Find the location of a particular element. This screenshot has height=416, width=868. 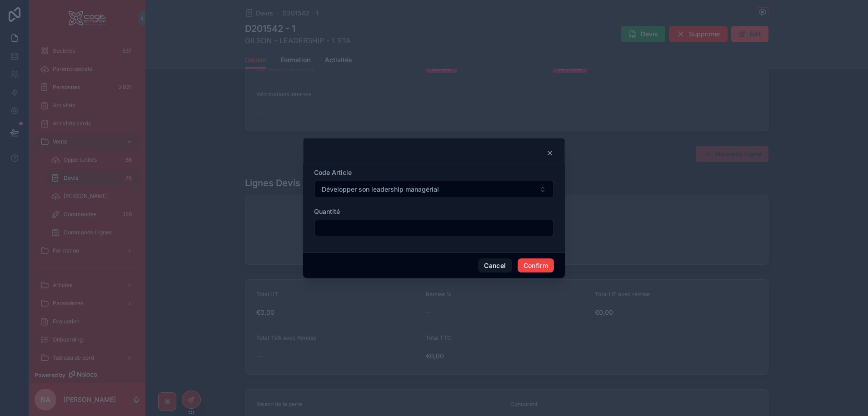

span: Développer son leadership managérial is located at coordinates (381, 189).